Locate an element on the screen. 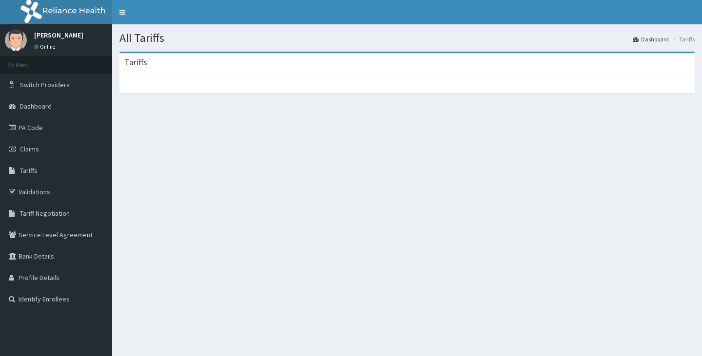  span: Tariffs is located at coordinates (29, 171).